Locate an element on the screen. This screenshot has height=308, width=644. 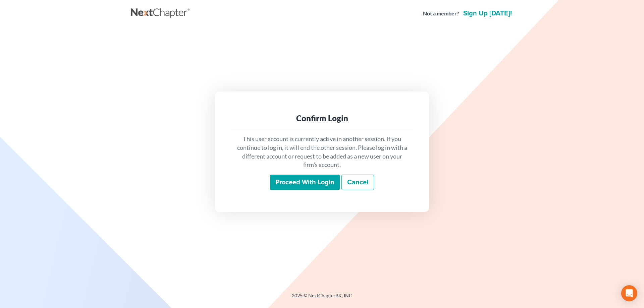
input: Proceed with login is located at coordinates (305, 182).